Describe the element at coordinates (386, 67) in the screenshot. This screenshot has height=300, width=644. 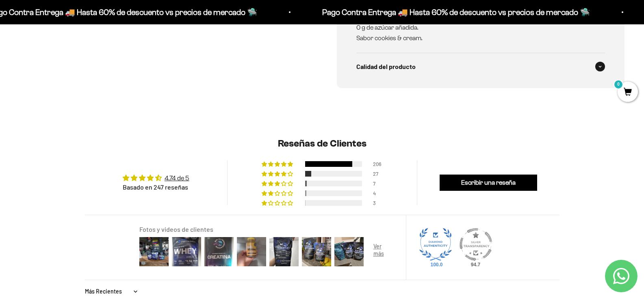
I see `span: Calidad del producto` at that location.